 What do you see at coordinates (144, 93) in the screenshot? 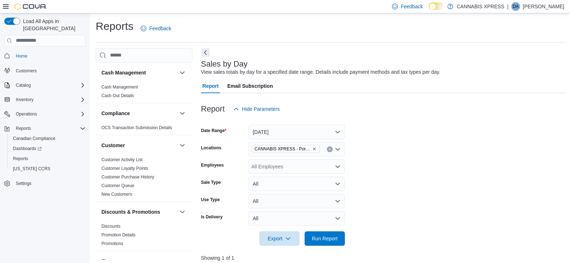
I see `div: Cash Management` at bounding box center [144, 93].